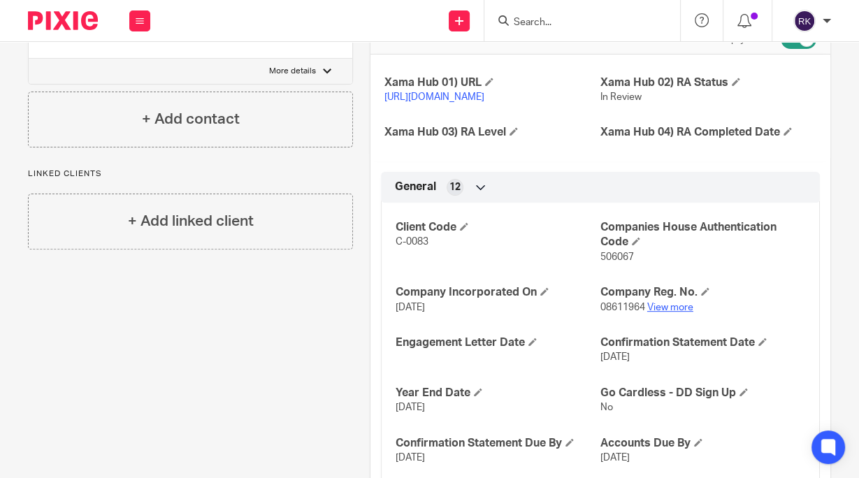 The image size is (859, 478). I want to click on p: More details, so click(292, 71).